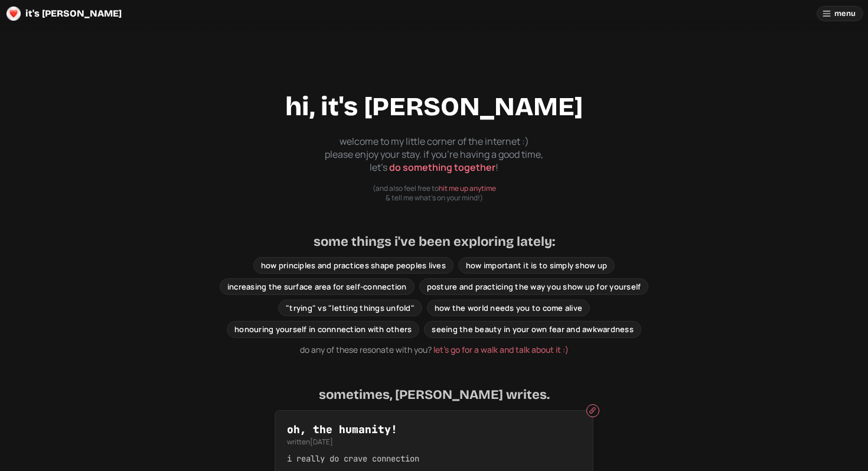 Image resolution: width=868 pixels, height=471 pixels. Describe the element at coordinates (509, 308) in the screenshot. I see `span: how the world needs you to come alive` at that location.